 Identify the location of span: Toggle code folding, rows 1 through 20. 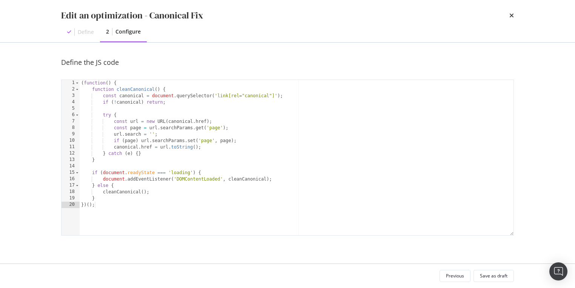
(77, 83).